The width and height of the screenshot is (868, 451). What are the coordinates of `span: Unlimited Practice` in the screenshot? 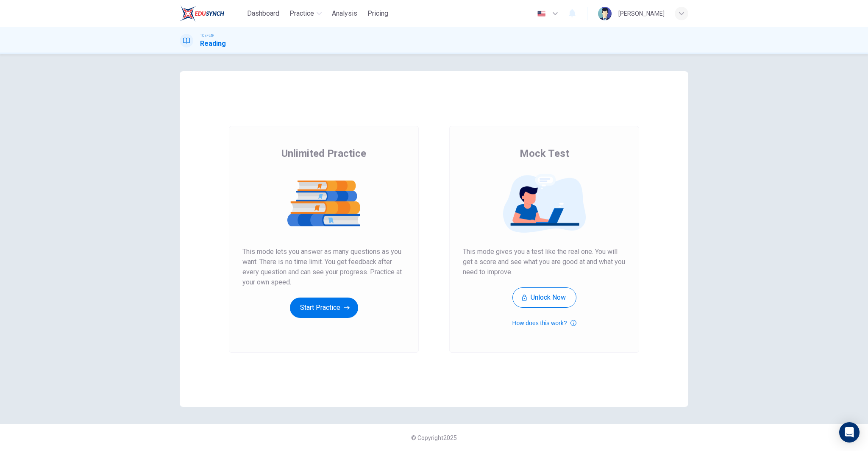 It's located at (324, 153).